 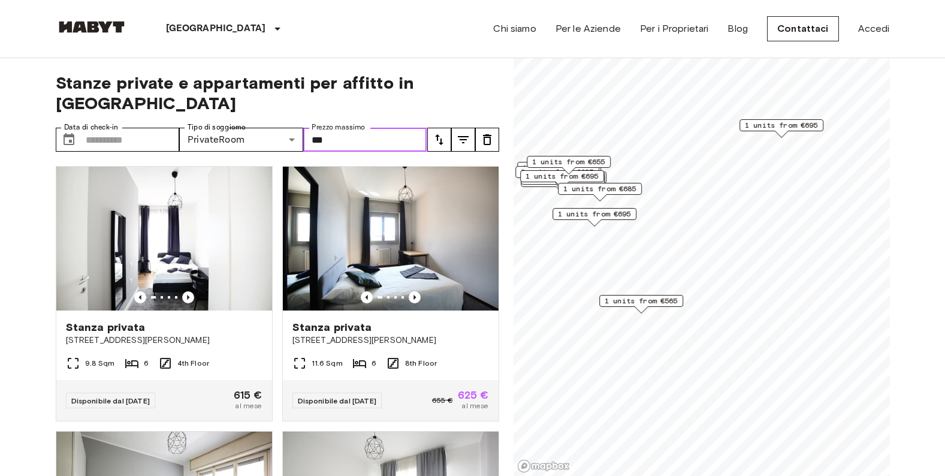 I want to click on label: Data di check-in, so click(x=91, y=127).